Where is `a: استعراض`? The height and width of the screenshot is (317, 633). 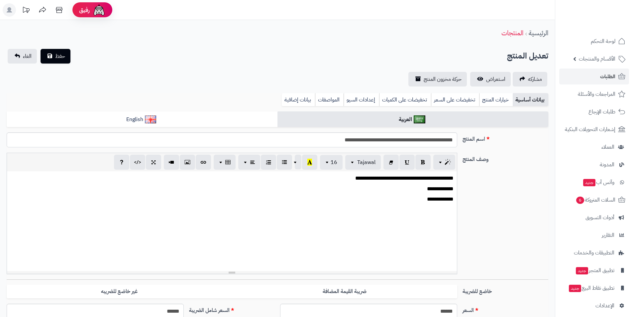 a: استعراض is located at coordinates (491, 79).